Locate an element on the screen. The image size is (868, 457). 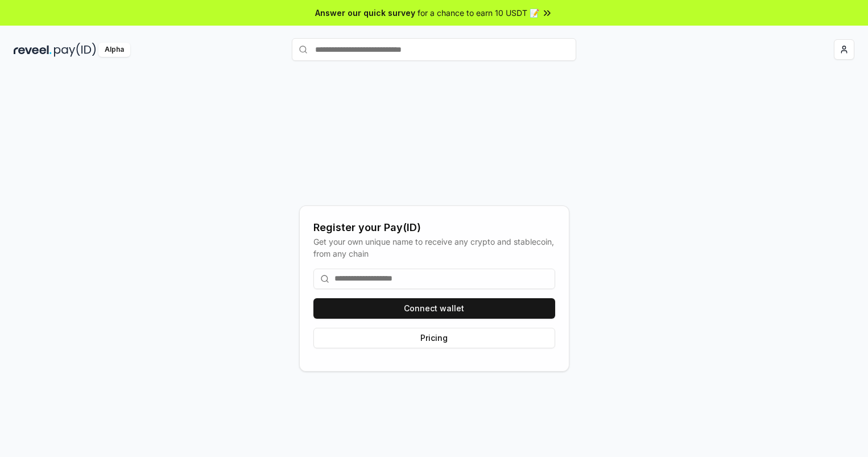
button: Pricing is located at coordinates (434, 338).